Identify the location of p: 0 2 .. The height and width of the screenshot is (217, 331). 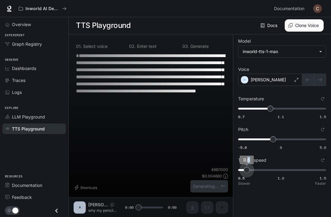
(132, 46).